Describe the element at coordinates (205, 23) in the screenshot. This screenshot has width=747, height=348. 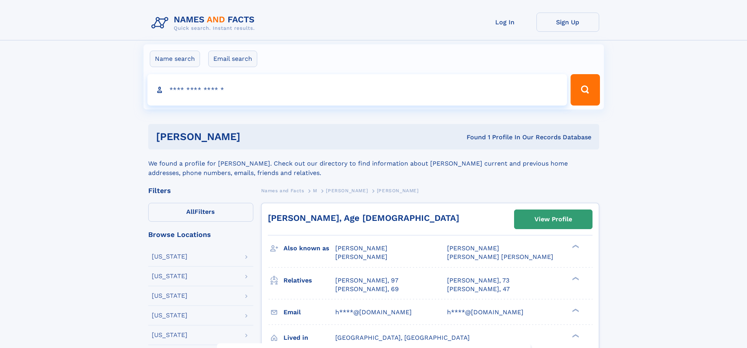
I see `img: Logo Names and Facts` at that location.